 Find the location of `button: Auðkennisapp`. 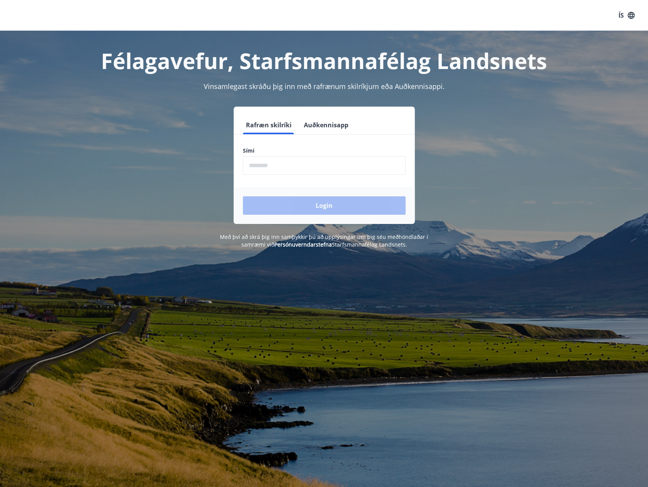

button: Auðkennisapp is located at coordinates (326, 125).